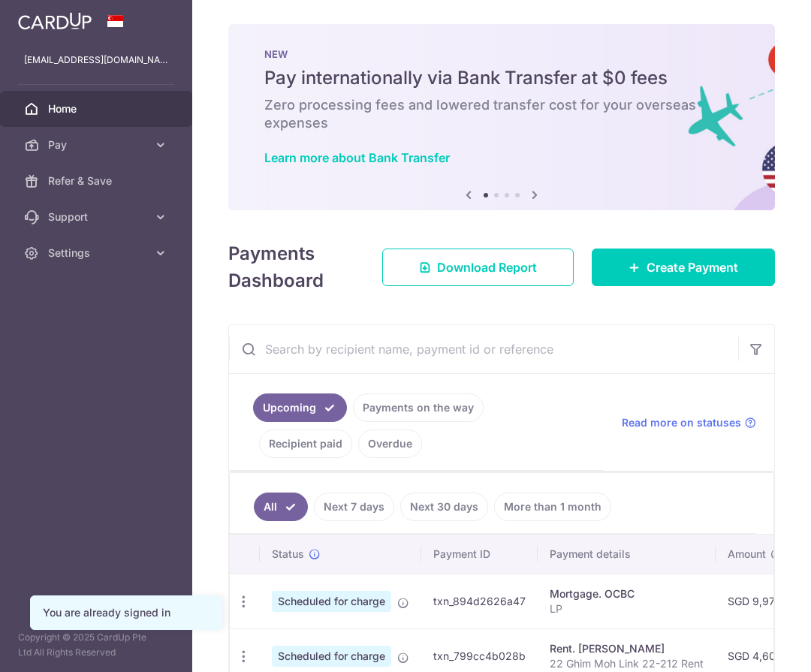  What do you see at coordinates (126, 613) in the screenshot?
I see `div: You are already signed in` at bounding box center [126, 613].